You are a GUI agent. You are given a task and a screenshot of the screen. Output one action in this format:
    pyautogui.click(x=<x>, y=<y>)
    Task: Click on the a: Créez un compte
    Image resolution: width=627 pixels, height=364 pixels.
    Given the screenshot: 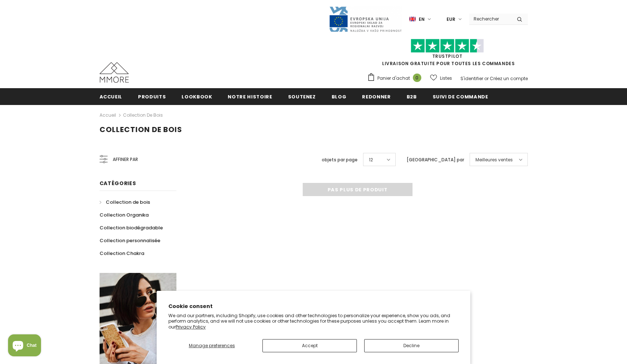 What is the action you would take?
    pyautogui.click(x=509, y=78)
    